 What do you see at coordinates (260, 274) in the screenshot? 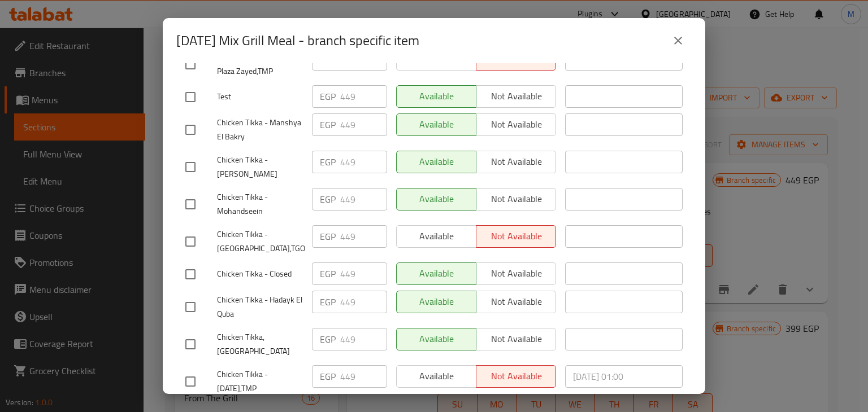
I see `span: Chicken Tikka - Closed` at bounding box center [260, 274].